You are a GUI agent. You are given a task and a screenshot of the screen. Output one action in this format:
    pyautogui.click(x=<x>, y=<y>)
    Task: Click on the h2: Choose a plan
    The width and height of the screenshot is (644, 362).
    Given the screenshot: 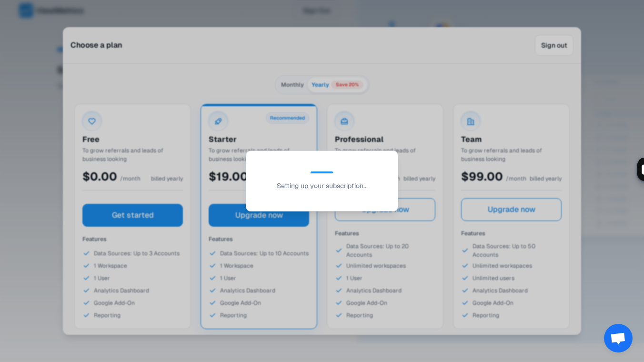 What is the action you would take?
    pyautogui.click(x=96, y=46)
    